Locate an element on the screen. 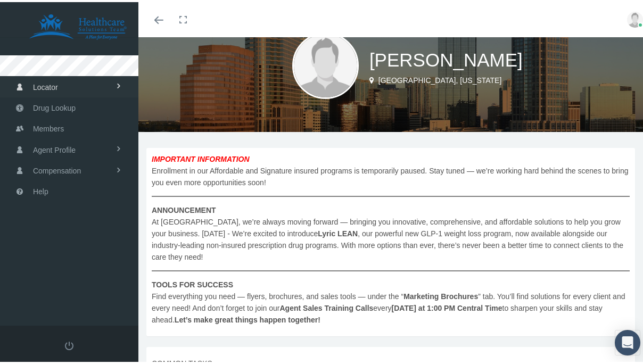 This screenshot has height=364, width=643. b: TOOLS FOR SUCCESS is located at coordinates (192, 282).